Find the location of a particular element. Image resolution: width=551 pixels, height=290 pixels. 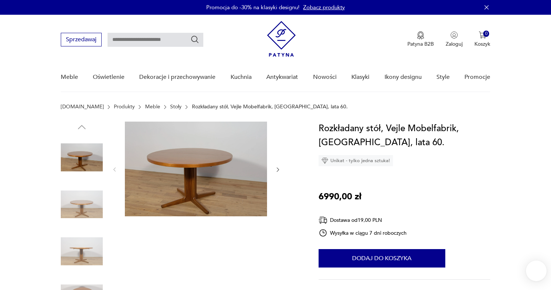

a: Oświetlenie is located at coordinates (109, 77).